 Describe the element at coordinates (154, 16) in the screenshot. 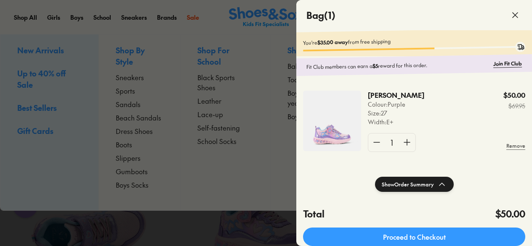

I see `button: Dismiss campaign` at that location.